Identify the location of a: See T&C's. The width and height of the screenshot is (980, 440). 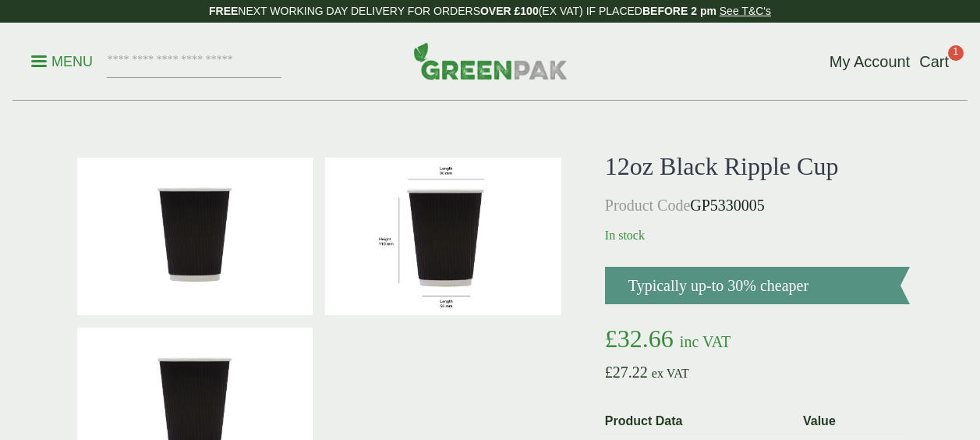
(745, 11).